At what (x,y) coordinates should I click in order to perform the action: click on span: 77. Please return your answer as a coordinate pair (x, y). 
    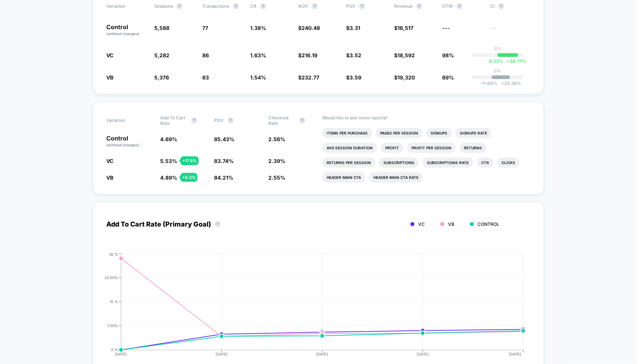
    Looking at the image, I should click on (205, 28).